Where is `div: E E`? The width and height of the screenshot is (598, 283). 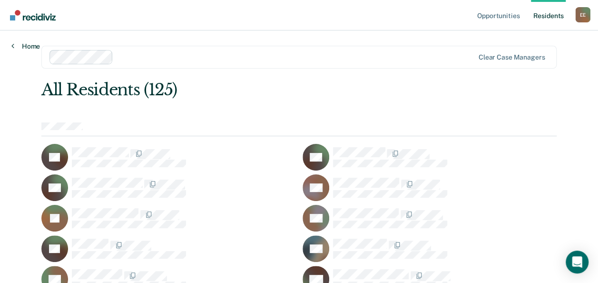 div: E E is located at coordinates (583, 15).